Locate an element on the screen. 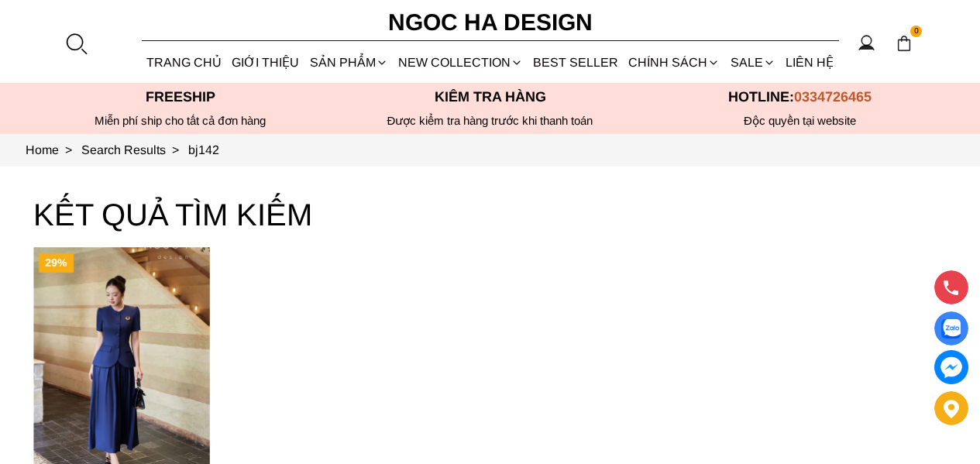 The width and height of the screenshot is (980, 464). p: Được kiểm tra hàng trước khi thanh toán is located at coordinates (490, 121).